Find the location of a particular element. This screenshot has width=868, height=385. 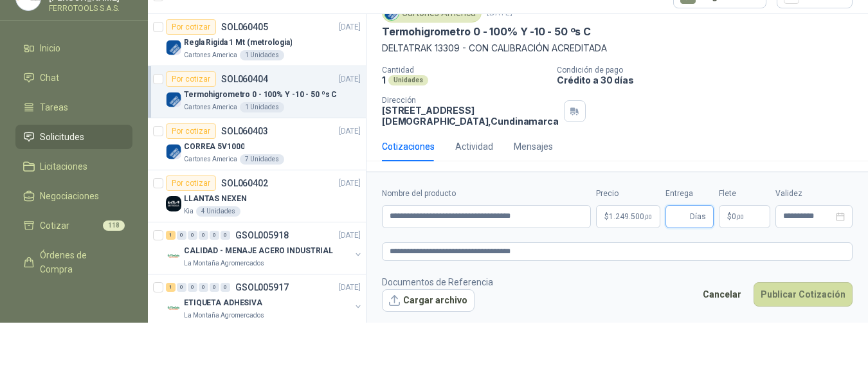

div: 7 Unidades is located at coordinates (262, 160).